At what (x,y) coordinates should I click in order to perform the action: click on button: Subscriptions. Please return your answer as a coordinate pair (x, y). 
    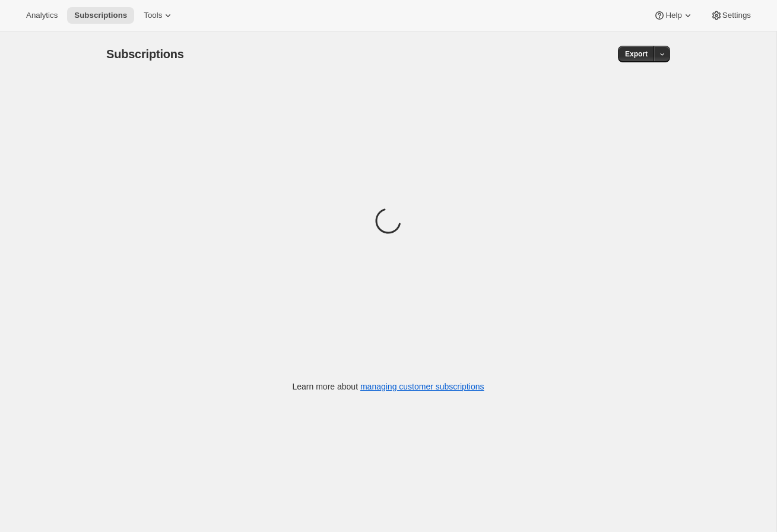
    Looking at the image, I should click on (100, 15).